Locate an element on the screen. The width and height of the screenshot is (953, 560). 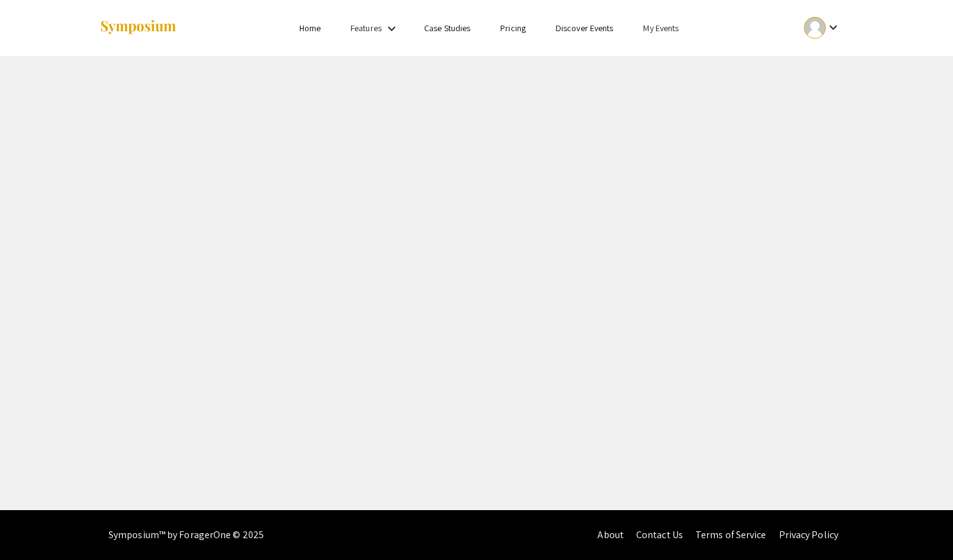
a: Features is located at coordinates (366, 28).